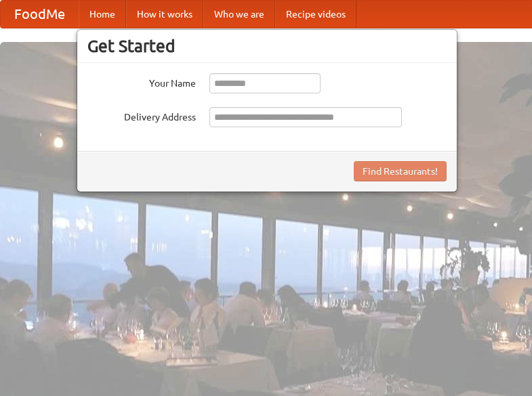 The width and height of the screenshot is (532, 396). Describe the element at coordinates (141, 115) in the screenshot. I see `label: Delivery Address` at that location.